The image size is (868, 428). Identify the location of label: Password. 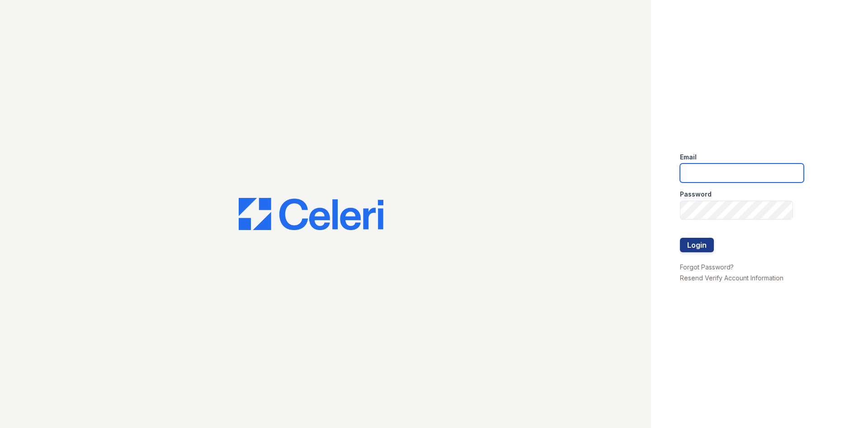
(696, 194).